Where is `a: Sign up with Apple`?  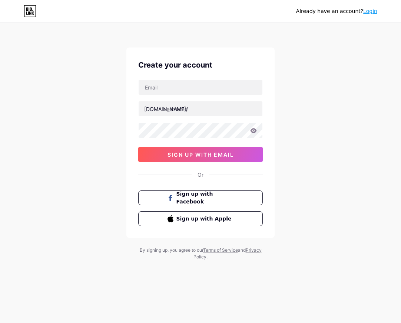 a: Sign up with Apple is located at coordinates (201, 218).